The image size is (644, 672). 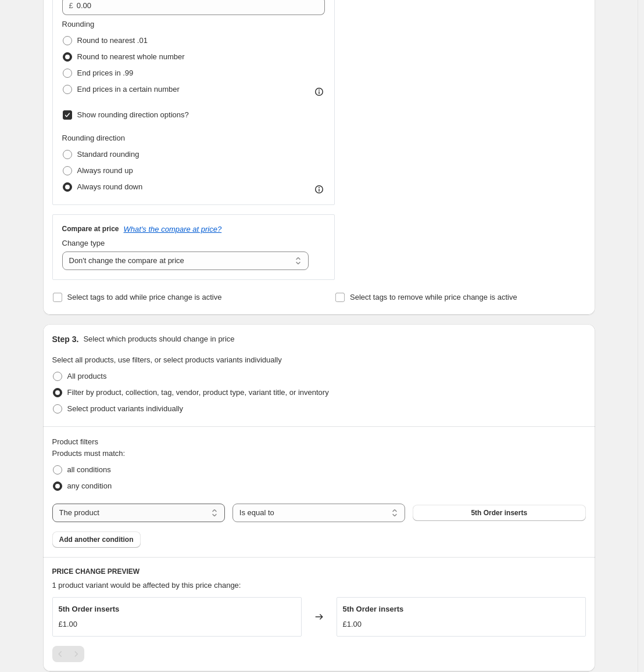 What do you see at coordinates (173, 229) in the screenshot?
I see `button: What's the compare at price?` at bounding box center [173, 229].